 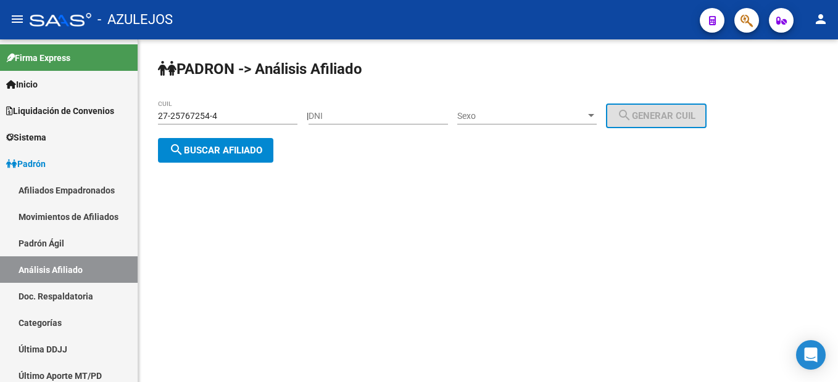 What do you see at coordinates (60, 111) in the screenshot?
I see `span: Liquidación de Convenios` at bounding box center [60, 111].